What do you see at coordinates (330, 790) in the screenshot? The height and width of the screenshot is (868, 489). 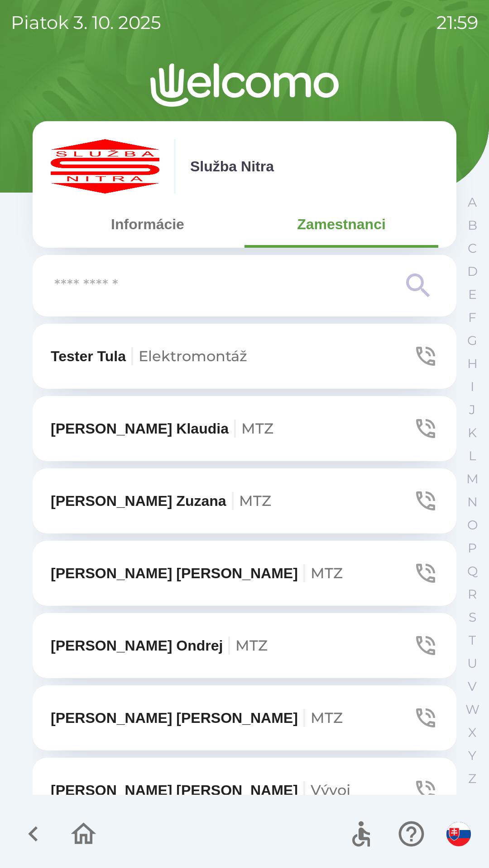 I see `span: Vývoj` at bounding box center [330, 790].